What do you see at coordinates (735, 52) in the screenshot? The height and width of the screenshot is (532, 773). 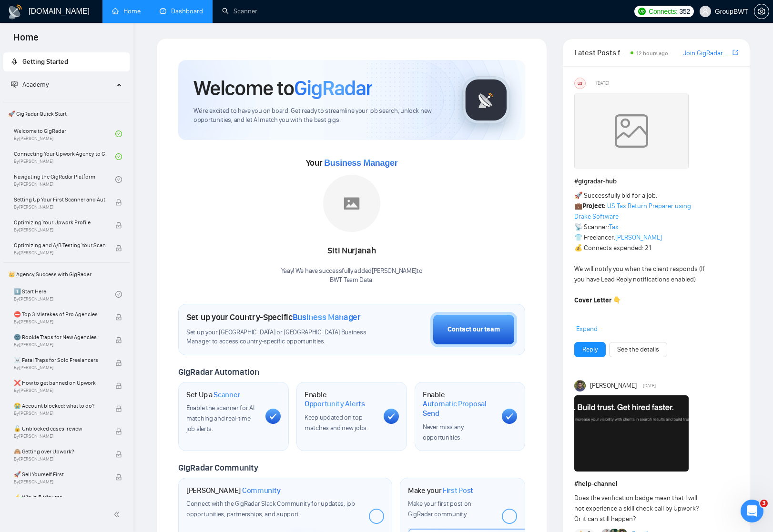 I see `a: export` at bounding box center [735, 52].